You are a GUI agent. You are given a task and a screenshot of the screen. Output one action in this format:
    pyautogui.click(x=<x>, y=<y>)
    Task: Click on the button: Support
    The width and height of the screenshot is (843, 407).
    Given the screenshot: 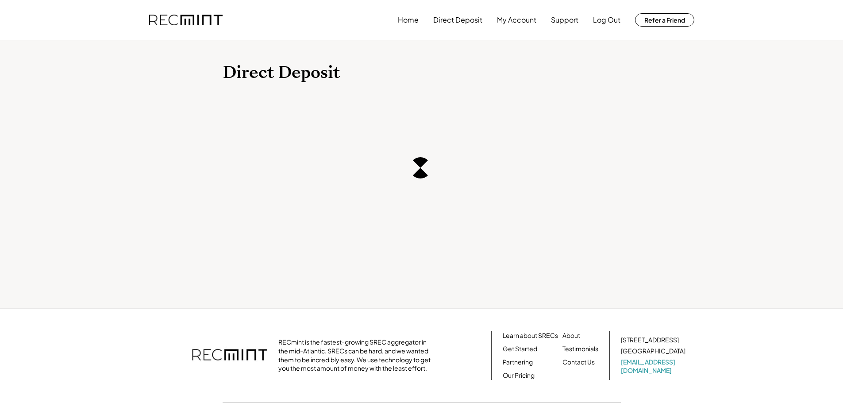 What is the action you would take?
    pyautogui.click(x=565, y=20)
    